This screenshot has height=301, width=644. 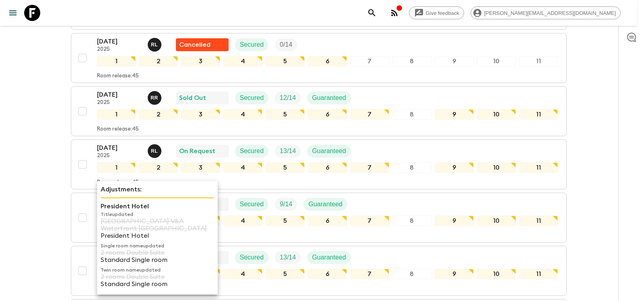 What do you see at coordinates (442, 13) in the screenshot?
I see `span: Give feedback` at bounding box center [442, 13].